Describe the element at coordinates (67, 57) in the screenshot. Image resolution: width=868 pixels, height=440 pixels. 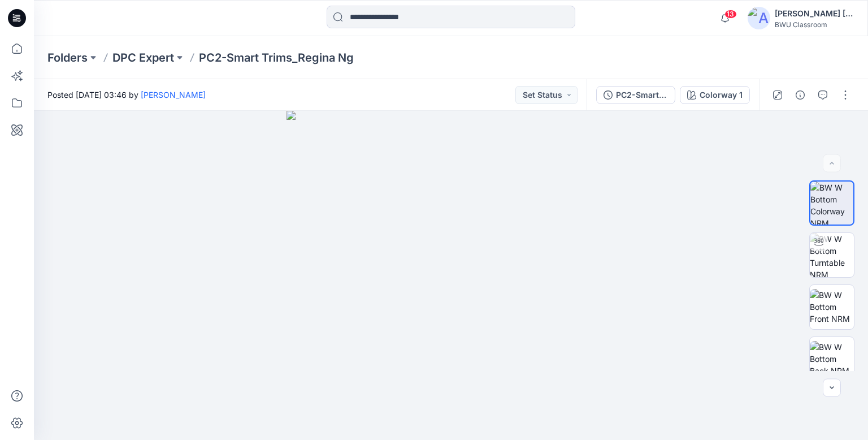
I see `p: Folders` at that location.